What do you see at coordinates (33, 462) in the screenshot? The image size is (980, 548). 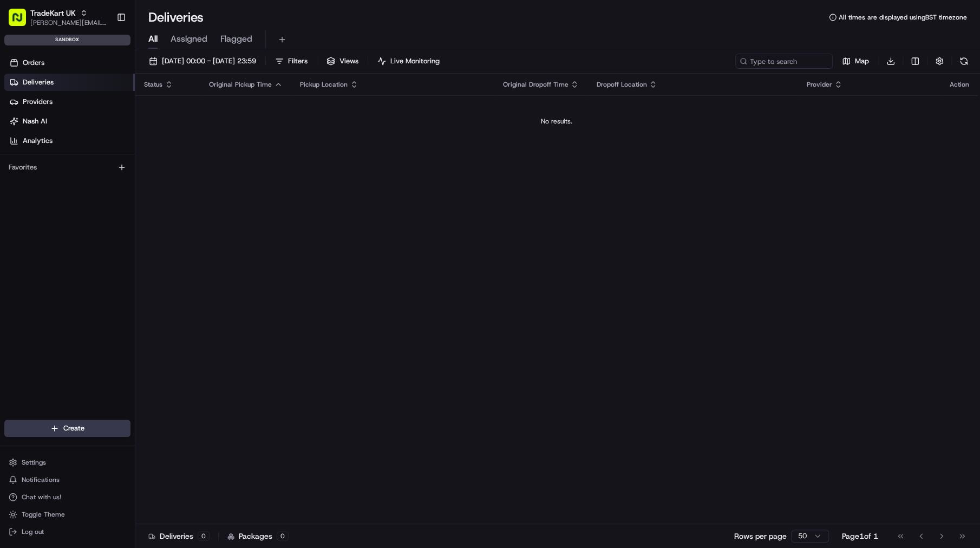 I see `span: Settings` at bounding box center [33, 462].